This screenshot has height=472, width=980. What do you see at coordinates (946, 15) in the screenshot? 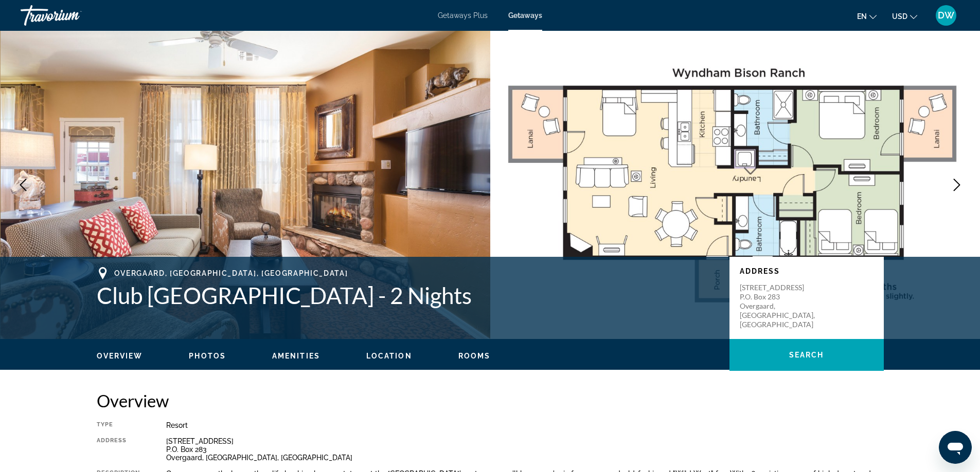
I see `span: DW` at bounding box center [946, 15].